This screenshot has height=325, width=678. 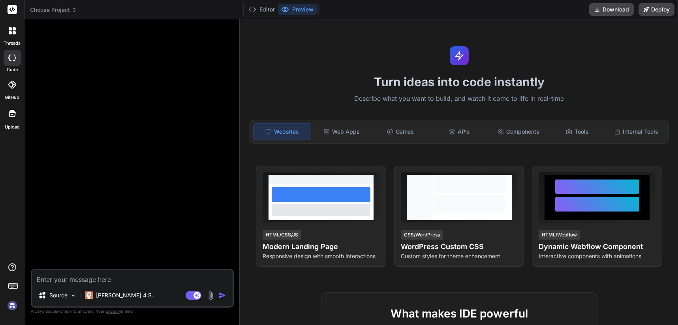 I want to click on div: CSS/WordPress, so click(x=422, y=235).